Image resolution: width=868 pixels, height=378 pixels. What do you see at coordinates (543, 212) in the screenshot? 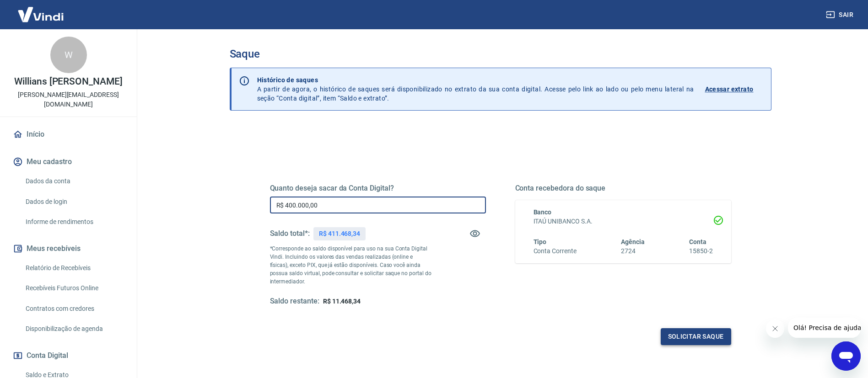
I see `span: Banco` at bounding box center [543, 212].